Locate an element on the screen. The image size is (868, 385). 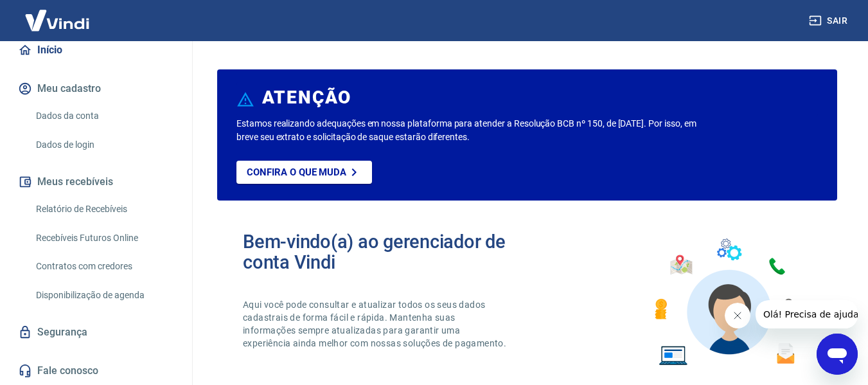
img: Imagem de um avatar masculino com diversos icones exemplificando as funcionalidades do gerenciado... is located at coordinates (728, 302).